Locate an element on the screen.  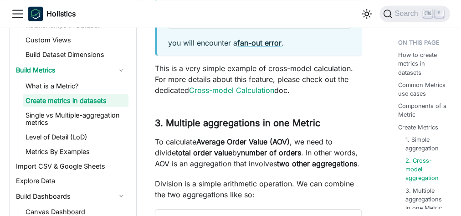
a: Single vs Multiple-aggregation metrics is located at coordinates (76, 118).